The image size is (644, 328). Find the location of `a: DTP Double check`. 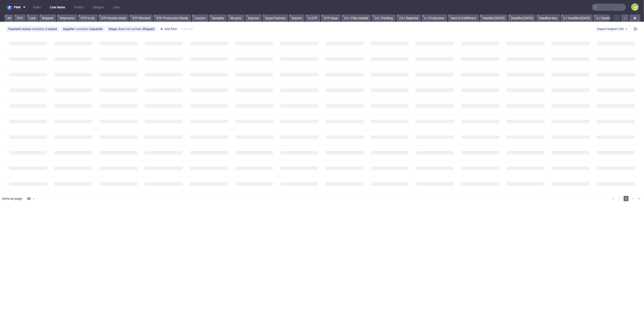

a: DTP Double check is located at coordinates (113, 18).